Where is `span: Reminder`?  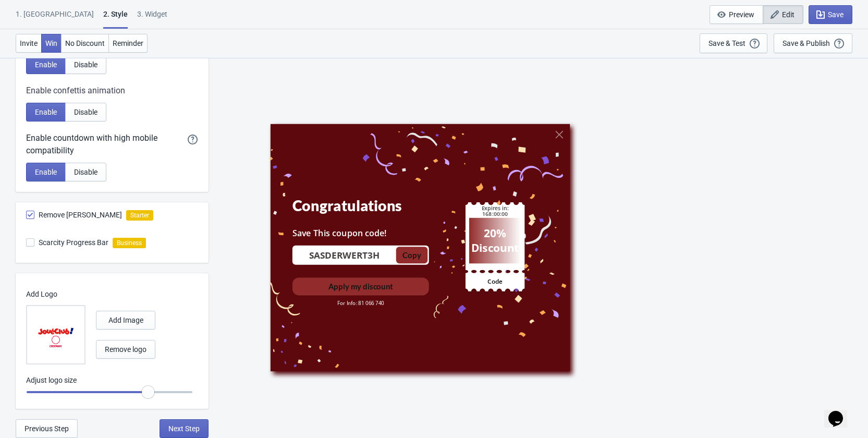
span: Reminder is located at coordinates (128, 43).